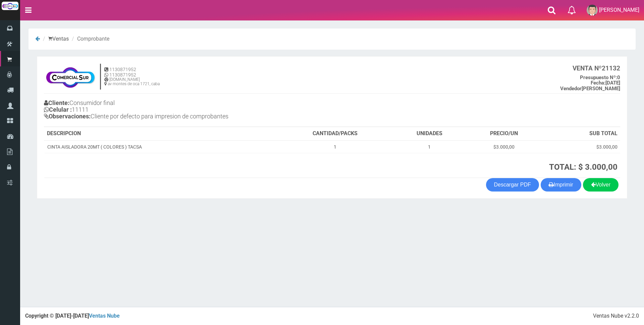  I want to click on b: Observaciones:, so click(67, 116).